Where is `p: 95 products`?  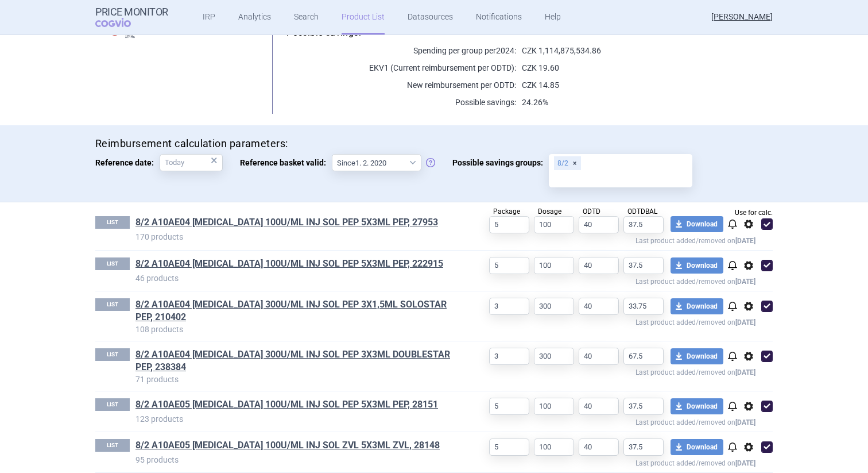 p: 95 products is located at coordinates (295, 460).